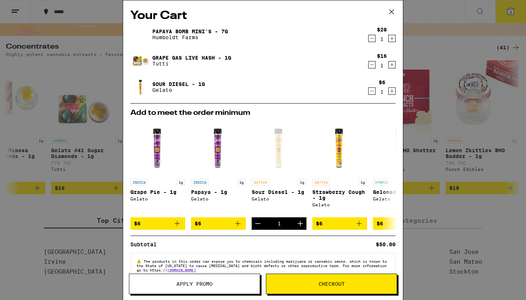 This screenshot has height=300, width=526. Describe the element at coordinates (400, 148) in the screenshot. I see `img: Gelato - Gelonade - 1g` at that location.